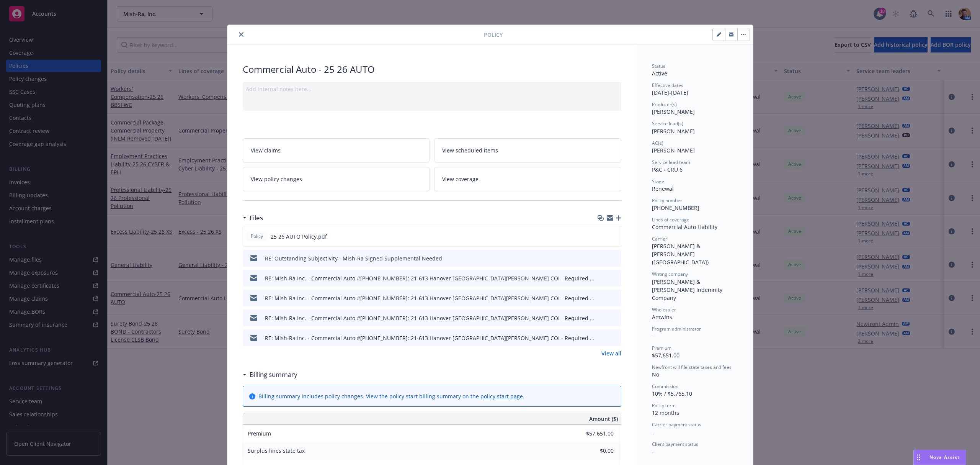  Describe the element at coordinates (353, 258) in the screenshot. I see `div: RE: Outstanding Subjectivity - Mish-Ra Signed Supplemental Needed` at that location.